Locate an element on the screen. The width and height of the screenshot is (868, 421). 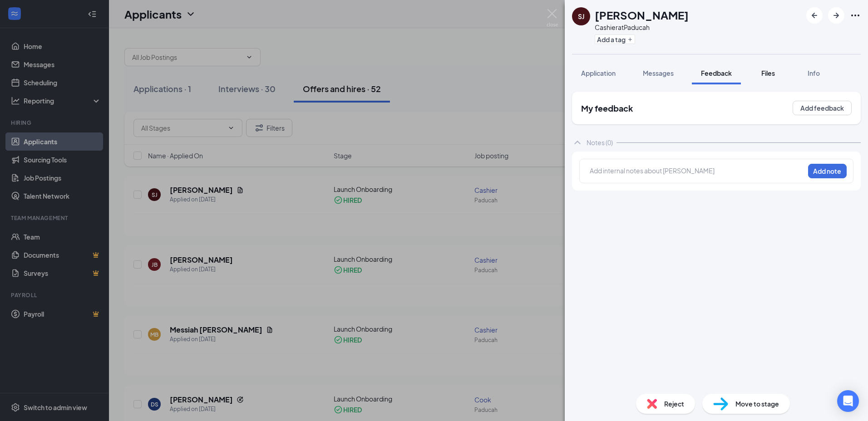
svg: Plus is located at coordinates (630, 39).